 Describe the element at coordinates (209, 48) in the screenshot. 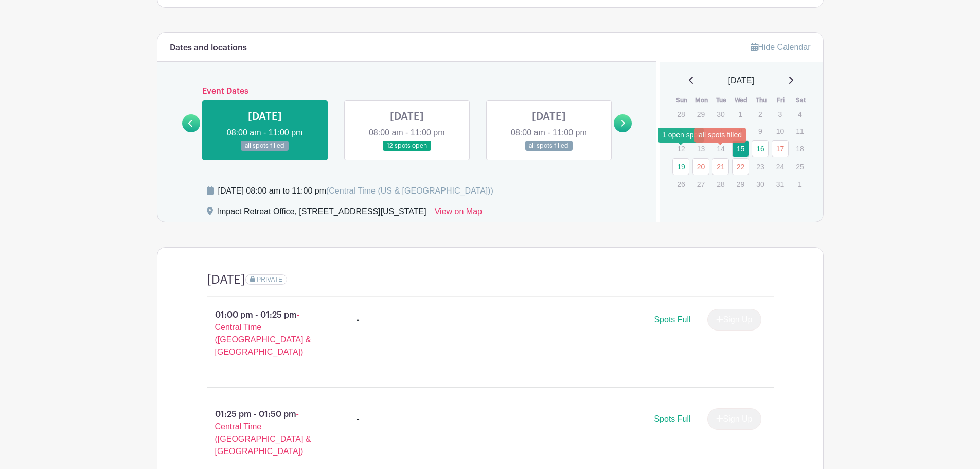

I see `h6: Dates and locations` at that location.